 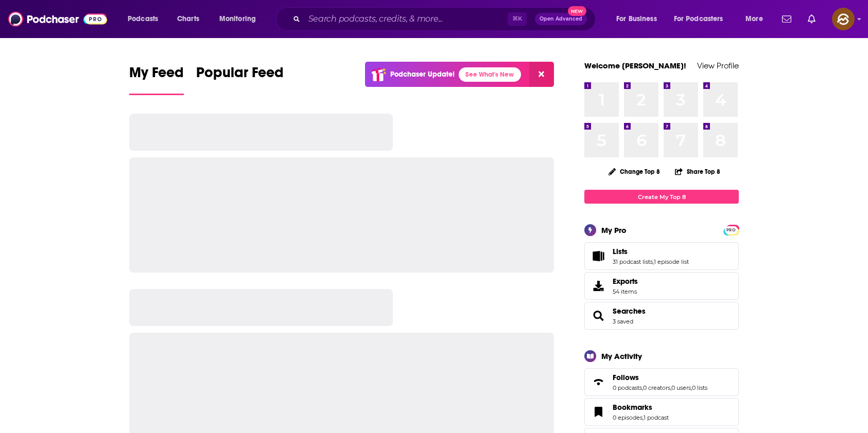 What do you see at coordinates (240, 76) in the screenshot?
I see `span: Popular Feed` at bounding box center [240, 76].